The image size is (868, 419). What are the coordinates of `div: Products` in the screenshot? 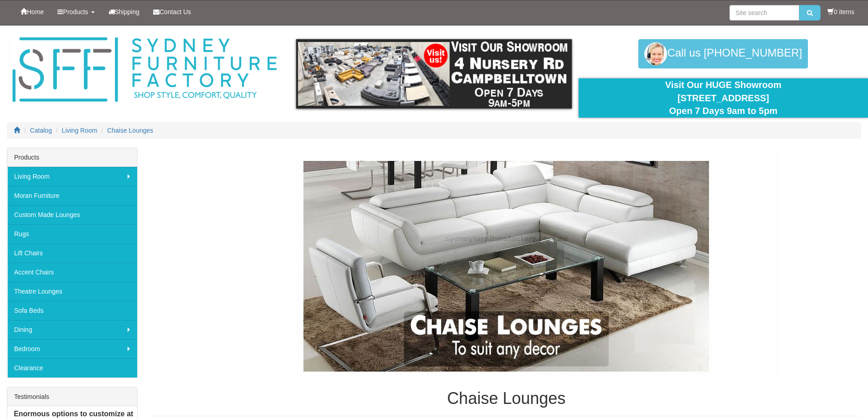 It's located at (72, 157).